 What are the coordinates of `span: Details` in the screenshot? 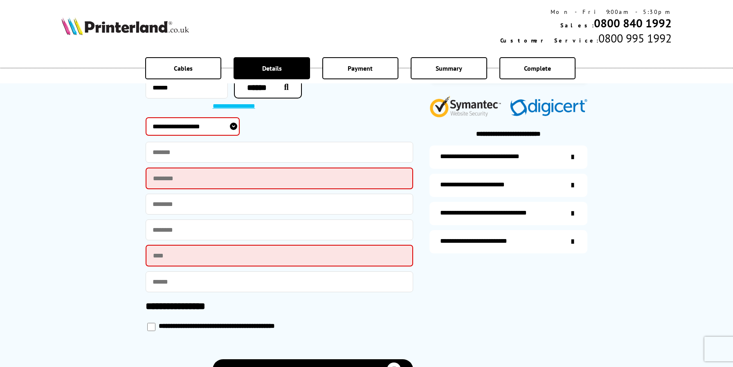 It's located at (272, 68).